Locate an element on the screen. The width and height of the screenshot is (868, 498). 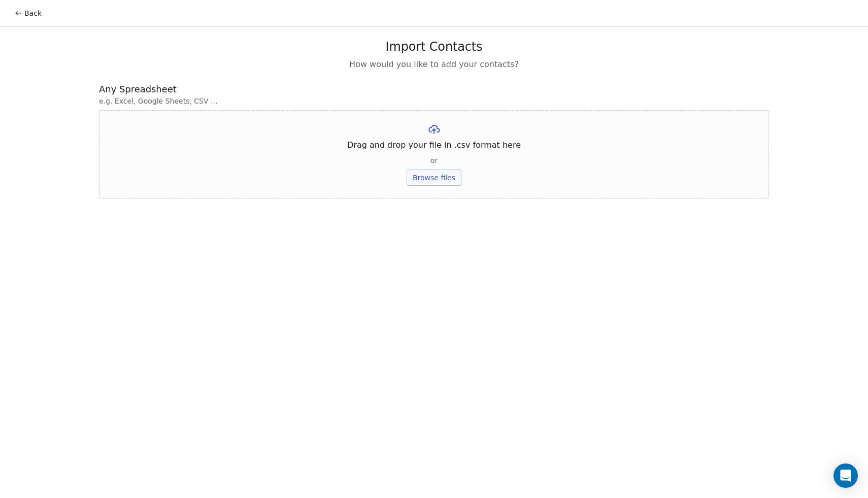
span: Drag and drop your file in .csv format here is located at coordinates (434, 145).